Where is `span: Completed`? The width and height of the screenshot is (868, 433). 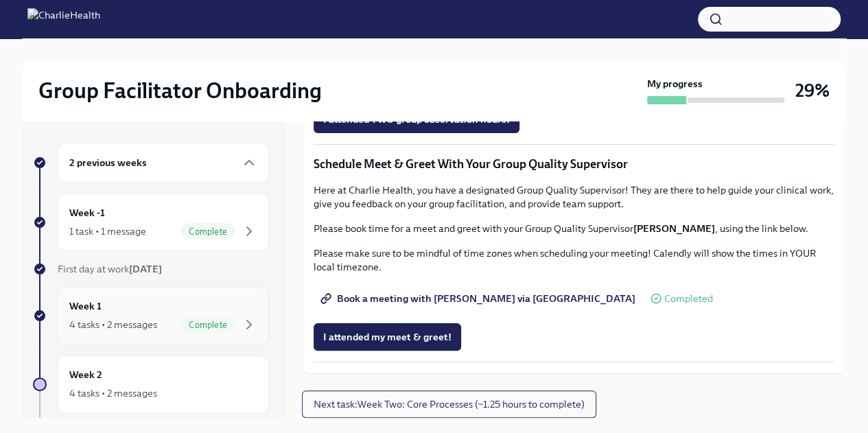 span: Completed is located at coordinates (688, 298).